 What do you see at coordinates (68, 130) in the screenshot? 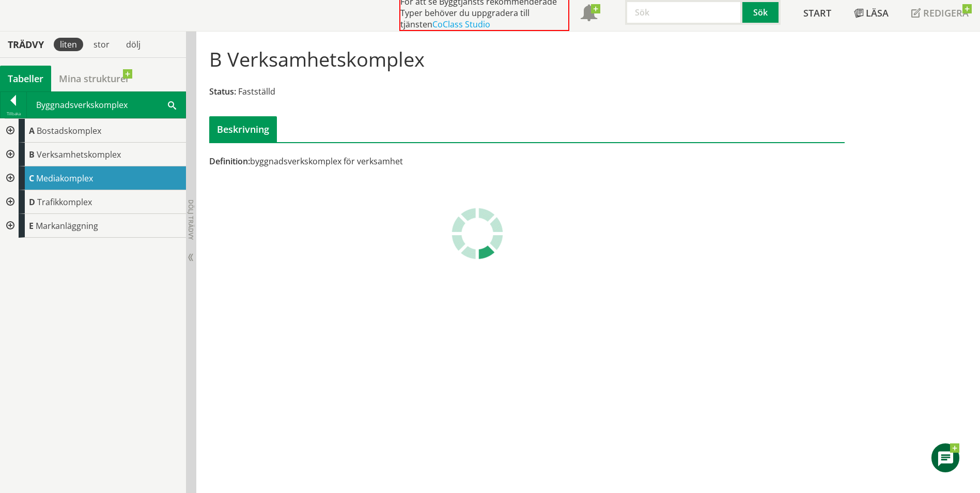
I see `span: Bostadskomplex` at bounding box center [68, 130].